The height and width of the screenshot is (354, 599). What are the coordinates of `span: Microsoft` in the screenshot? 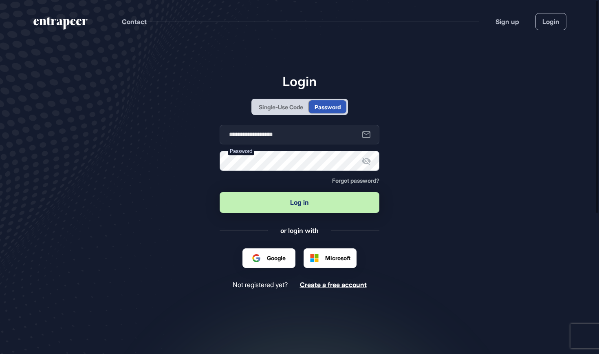 It's located at (338, 258).